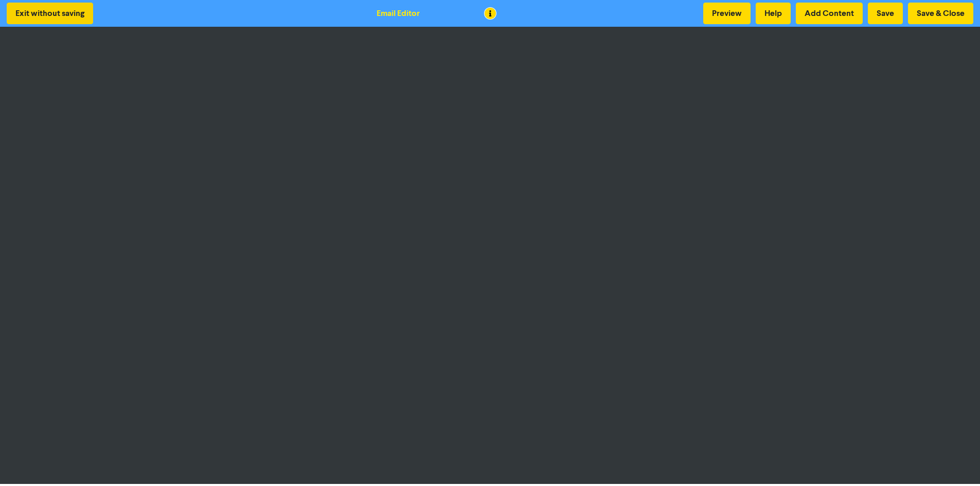  Describe the element at coordinates (50, 13) in the screenshot. I see `button: Exit without saving` at that location.